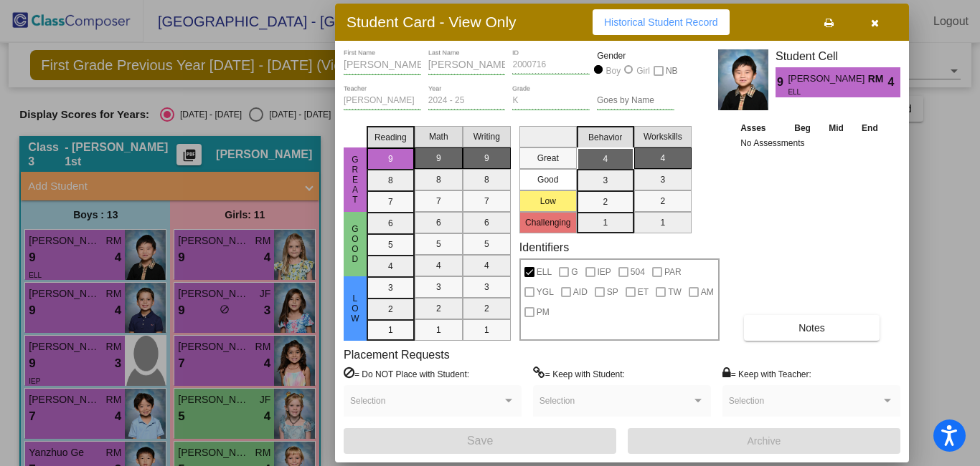 Image resolution: width=980 pixels, height=466 pixels. What do you see at coordinates (355, 180) in the screenshot?
I see `span: Great` at bounding box center [355, 180].